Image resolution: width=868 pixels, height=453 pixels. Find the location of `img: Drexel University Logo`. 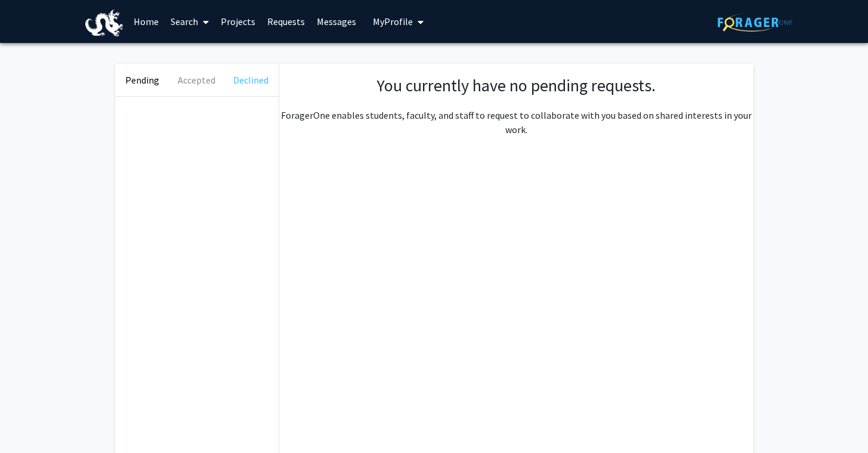

img: Drexel University Logo is located at coordinates (104, 22).